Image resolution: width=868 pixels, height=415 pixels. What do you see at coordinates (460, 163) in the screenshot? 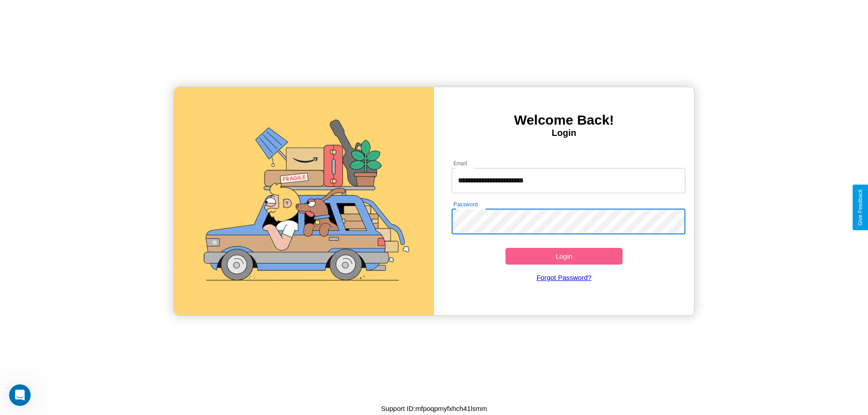
I see `label: Email` at bounding box center [460, 163].